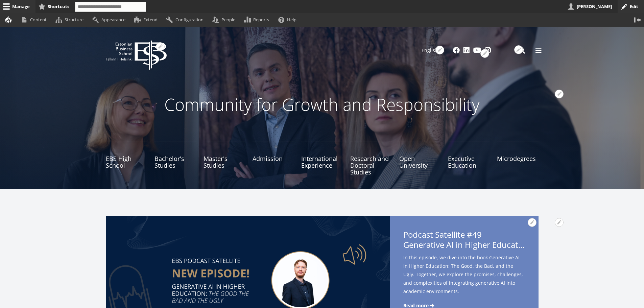 The width and height of the screenshot is (644, 308). What do you see at coordinates (322, 104) in the screenshot?
I see `p: Community for Growth and Responsibility` at bounding box center [322, 104].